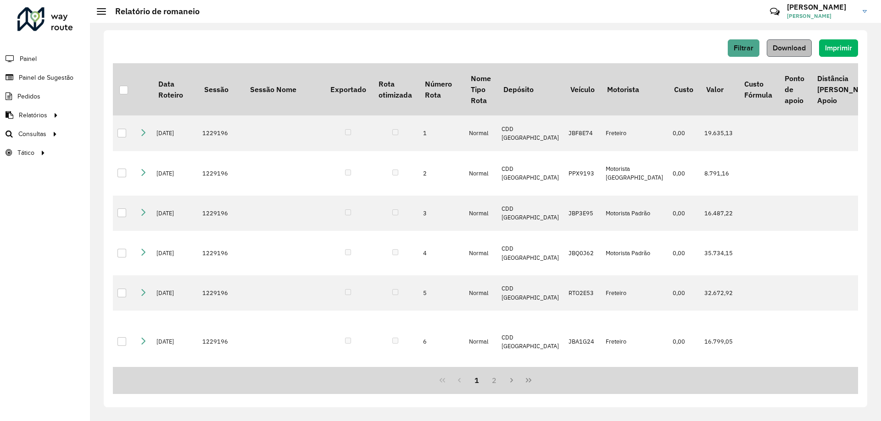 This screenshot has height=421, width=881. What do you see at coordinates (634, 89) in the screenshot?
I see `th: Motorista` at bounding box center [634, 89].